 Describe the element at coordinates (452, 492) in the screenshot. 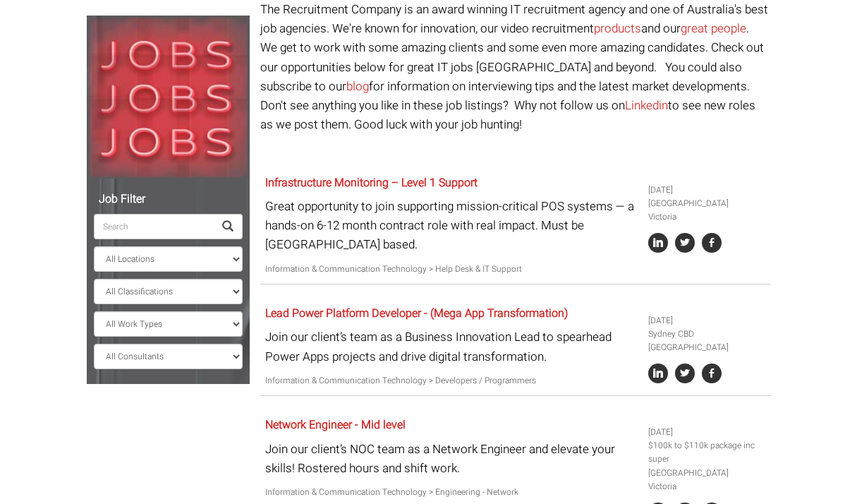

I see `p: Information & Communication Technology > Engineering - Network` at that location.